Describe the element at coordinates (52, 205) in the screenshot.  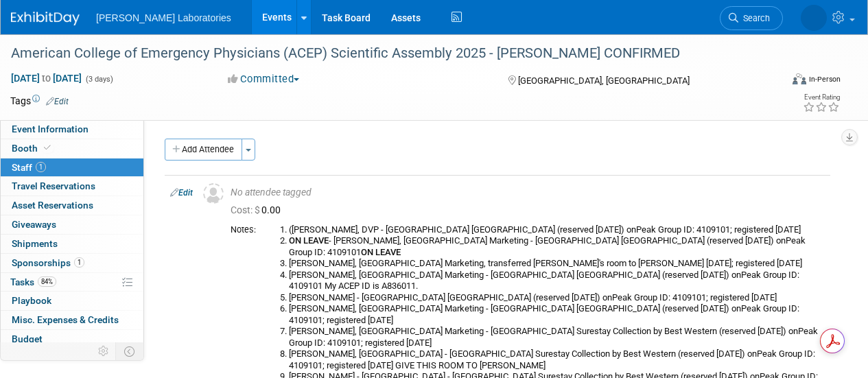
I see `span: Asset Reservations` at that location.